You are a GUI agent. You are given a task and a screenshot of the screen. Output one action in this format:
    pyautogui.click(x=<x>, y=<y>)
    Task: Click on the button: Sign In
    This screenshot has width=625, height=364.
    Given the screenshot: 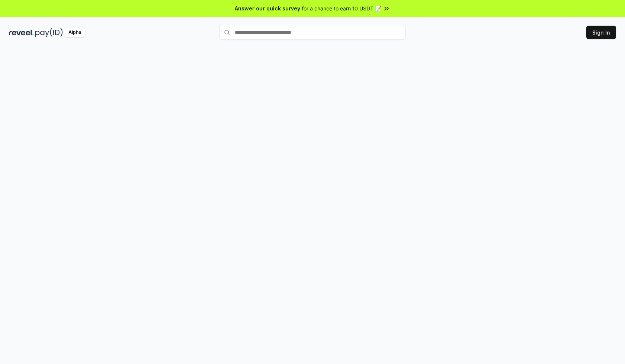 What is the action you would take?
    pyautogui.click(x=602, y=32)
    